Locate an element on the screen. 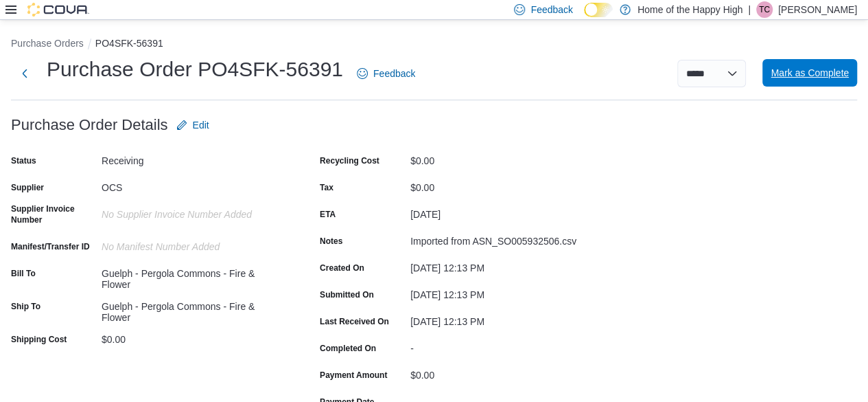 This screenshot has height=402, width=868. label: Manifest/Transfer ID is located at coordinates (50, 247).